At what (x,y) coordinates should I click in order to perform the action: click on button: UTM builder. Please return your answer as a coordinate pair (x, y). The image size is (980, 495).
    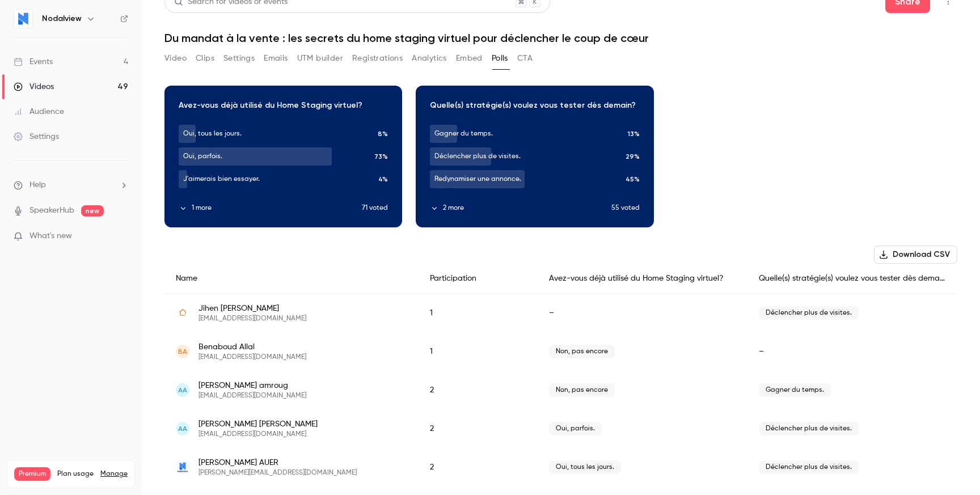
    Looking at the image, I should click on (320, 58).